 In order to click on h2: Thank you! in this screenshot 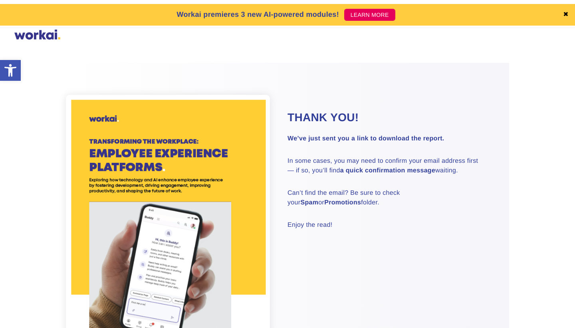, I will do `click(388, 117)`.